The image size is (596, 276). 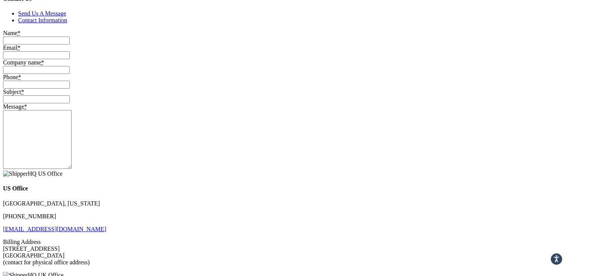 I want to click on label: Email, so click(x=12, y=48).